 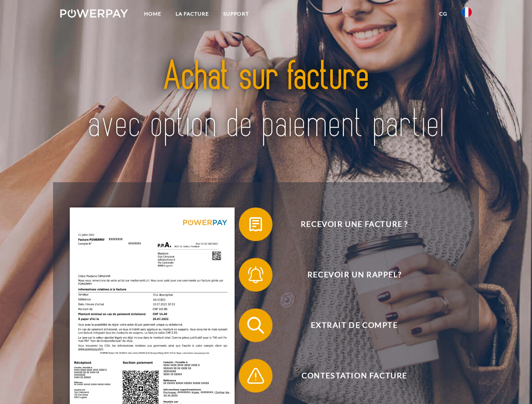 I want to click on img: qb_search.svg, so click(x=256, y=325).